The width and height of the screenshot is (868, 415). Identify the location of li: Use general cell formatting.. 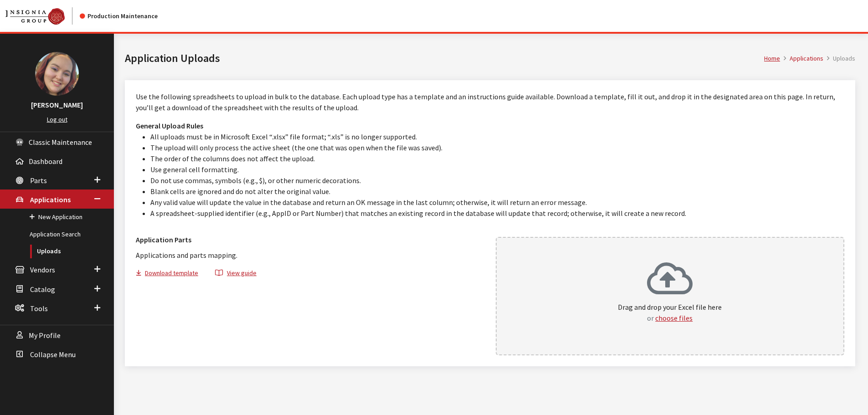
(497, 170).